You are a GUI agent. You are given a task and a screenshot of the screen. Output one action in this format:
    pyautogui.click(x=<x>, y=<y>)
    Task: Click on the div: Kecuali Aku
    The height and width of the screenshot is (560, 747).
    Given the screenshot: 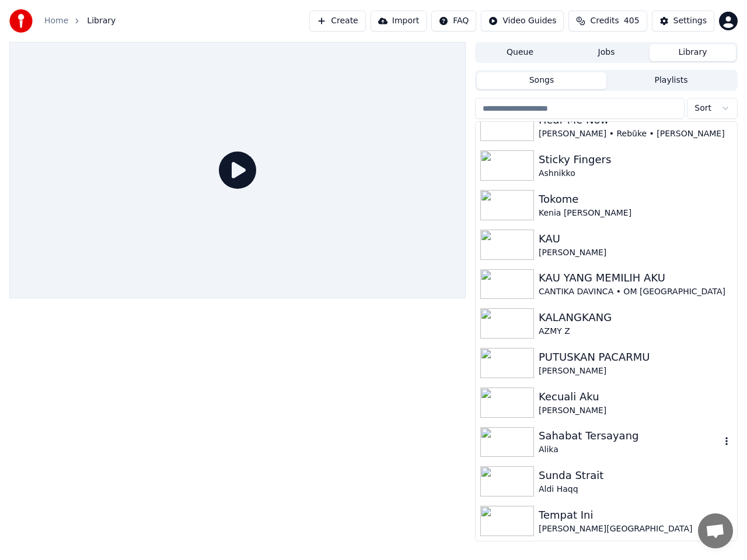 What is the action you would take?
    pyautogui.click(x=636, y=397)
    